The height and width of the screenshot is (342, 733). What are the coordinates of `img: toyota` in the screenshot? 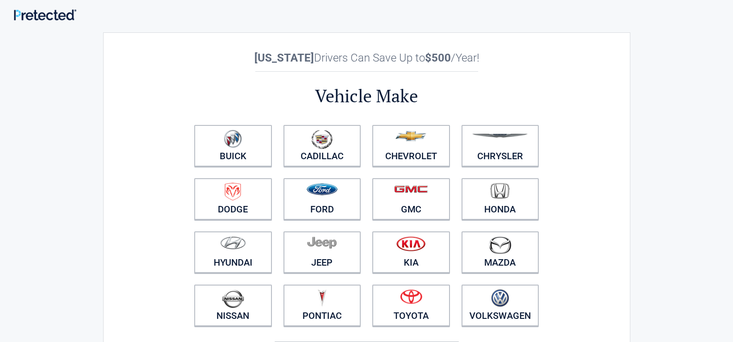 It's located at (411, 296).